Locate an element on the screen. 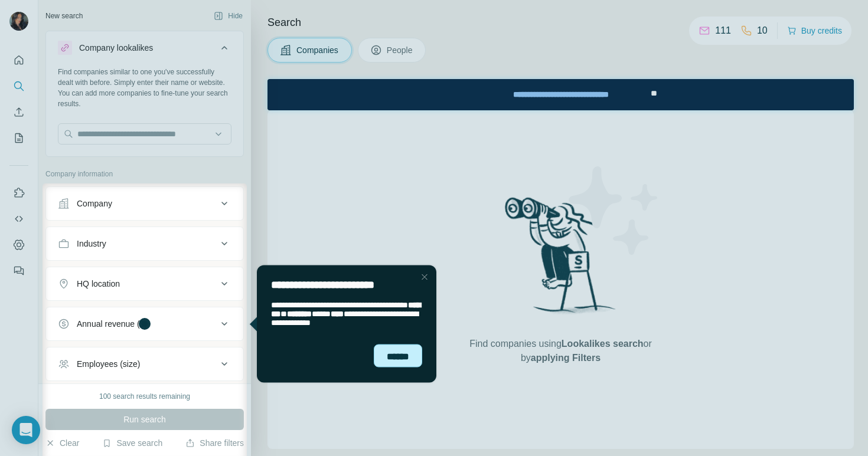  button: Annual revenue ($) is located at coordinates (145, 324).